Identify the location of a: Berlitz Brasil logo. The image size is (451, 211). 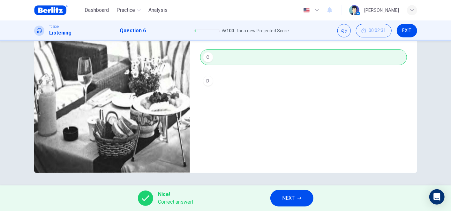
(58, 10).